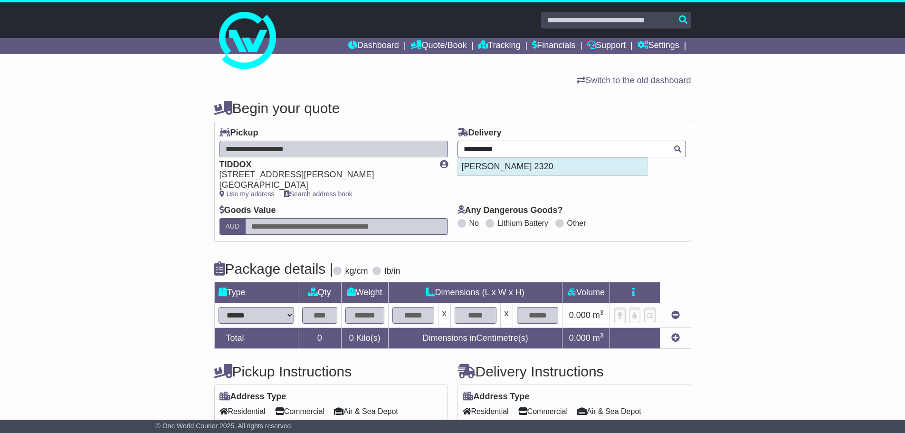 This screenshot has width=905, height=433. I want to click on a: Quote/Book, so click(439, 46).